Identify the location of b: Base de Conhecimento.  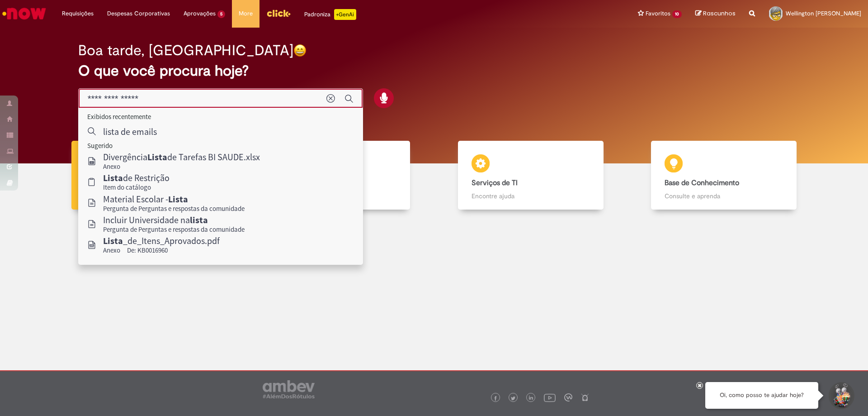
(701, 182).